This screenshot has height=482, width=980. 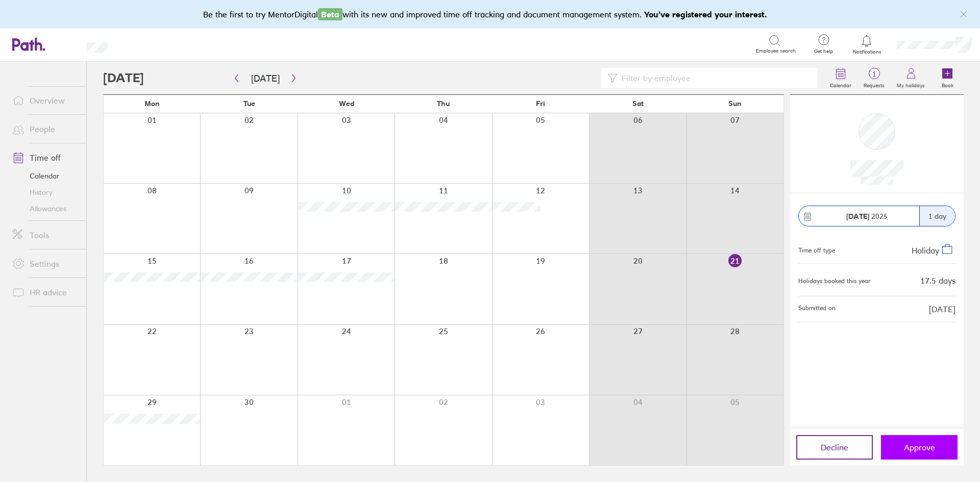 What do you see at coordinates (330, 14) in the screenshot?
I see `span: Beta` at bounding box center [330, 14].